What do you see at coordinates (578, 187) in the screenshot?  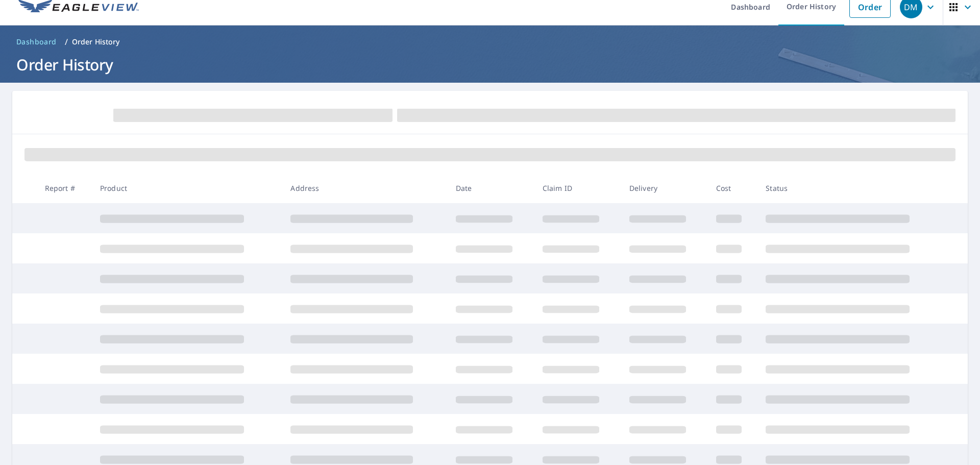 I see `th: Claim ID` at bounding box center [578, 187].